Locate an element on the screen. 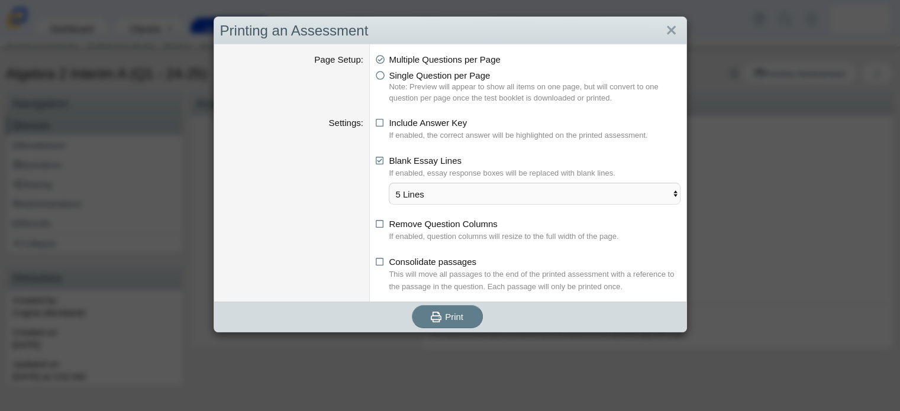 This screenshot has height=411, width=900. label: Page Setup is located at coordinates (339, 59).